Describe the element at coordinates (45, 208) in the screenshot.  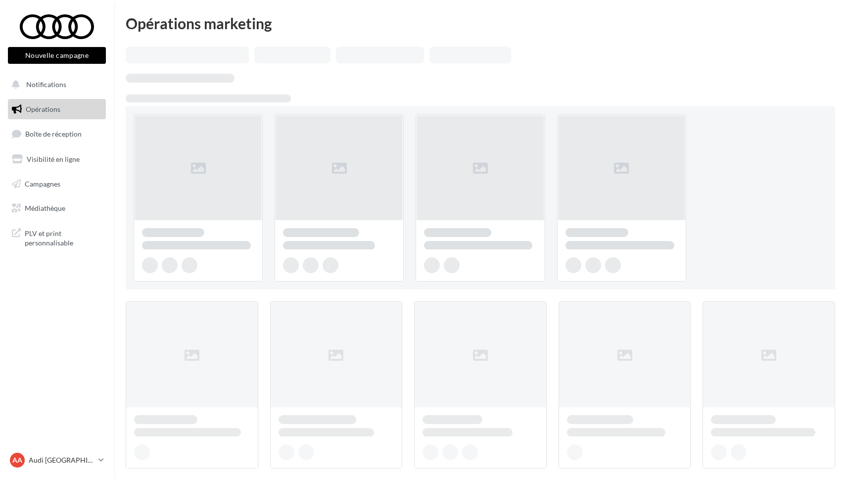
I see `span: Médiathèque` at that location.